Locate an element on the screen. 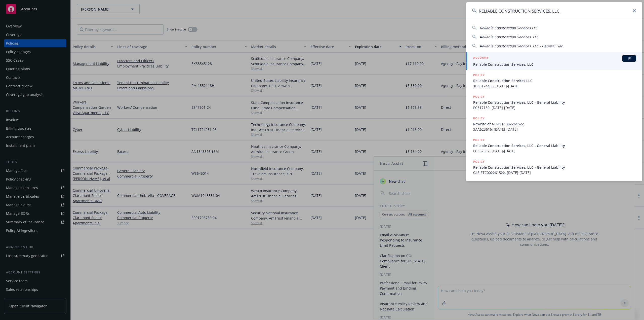 This screenshot has width=644, height=320. span: BI is located at coordinates (629, 59).